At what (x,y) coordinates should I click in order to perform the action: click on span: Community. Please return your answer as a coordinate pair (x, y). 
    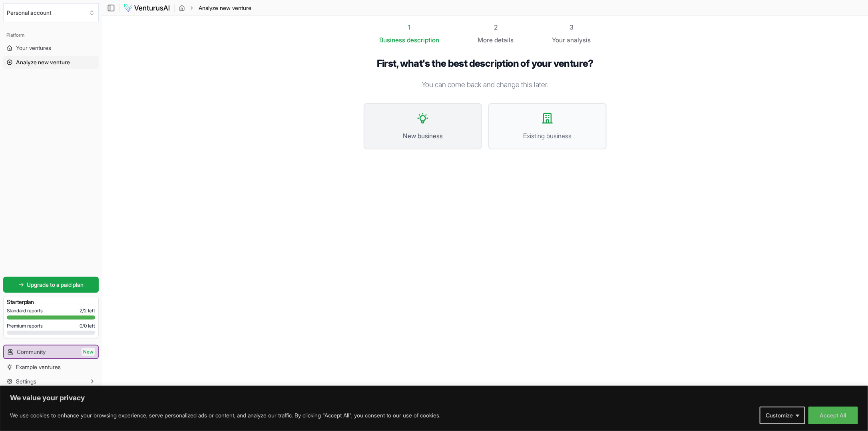
    Looking at the image, I should click on (31, 352).